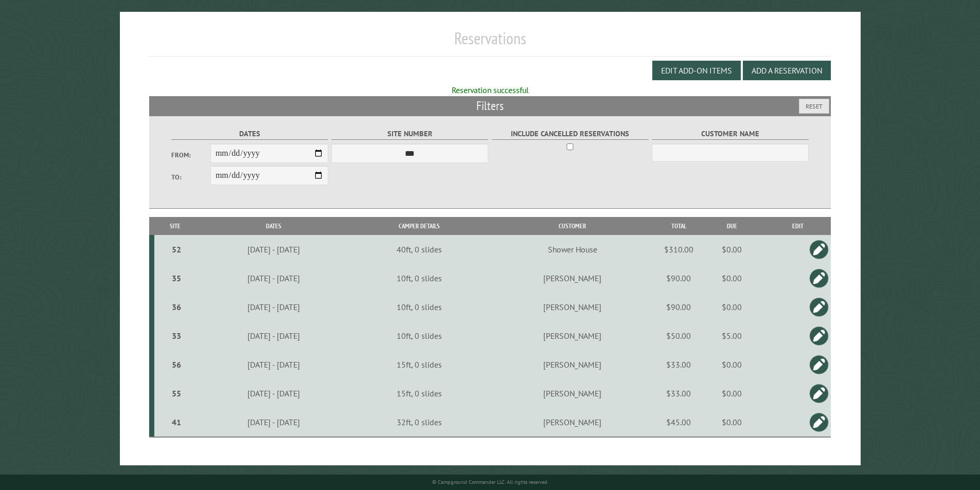 The width and height of the screenshot is (980, 490). Describe the element at coordinates (191, 155) in the screenshot. I see `label: From:` at that location.